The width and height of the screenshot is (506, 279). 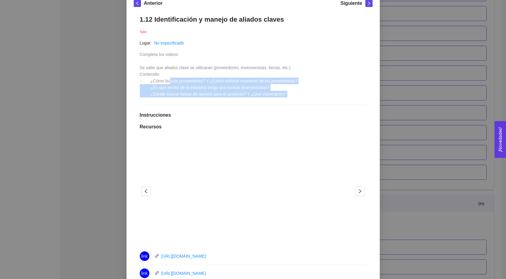 I want to click on button: 1, so click(x=250, y=237).